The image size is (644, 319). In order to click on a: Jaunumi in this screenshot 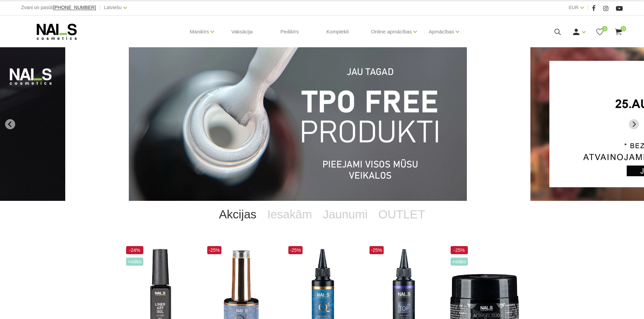, I will do `click(345, 214)`.